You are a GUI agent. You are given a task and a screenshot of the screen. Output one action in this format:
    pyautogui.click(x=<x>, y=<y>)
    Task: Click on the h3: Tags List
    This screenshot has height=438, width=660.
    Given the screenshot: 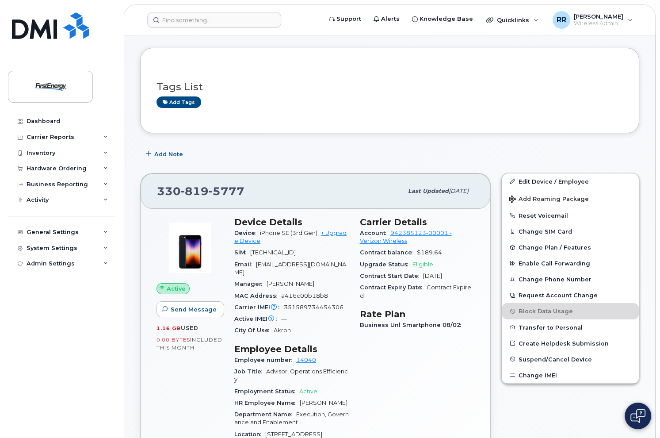 What is the action you would take?
    pyautogui.click(x=390, y=87)
    